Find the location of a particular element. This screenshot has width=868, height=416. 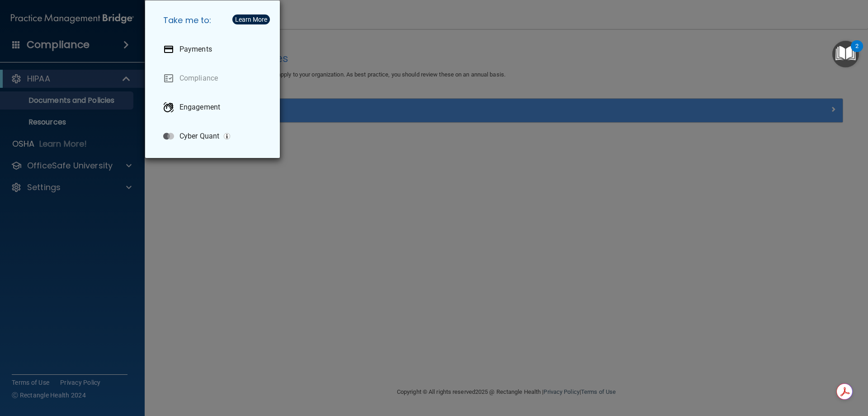

a: Payments is located at coordinates (214, 49).